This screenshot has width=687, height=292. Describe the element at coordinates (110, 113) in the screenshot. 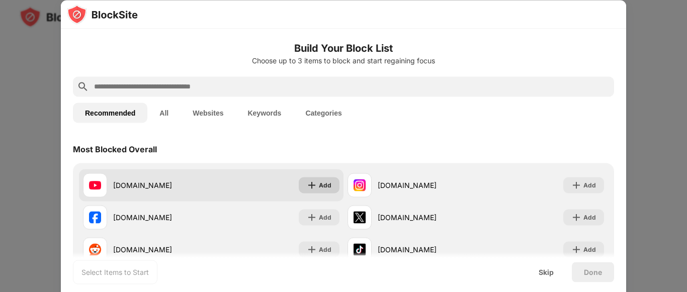

I see `button: Recommended` at that location.